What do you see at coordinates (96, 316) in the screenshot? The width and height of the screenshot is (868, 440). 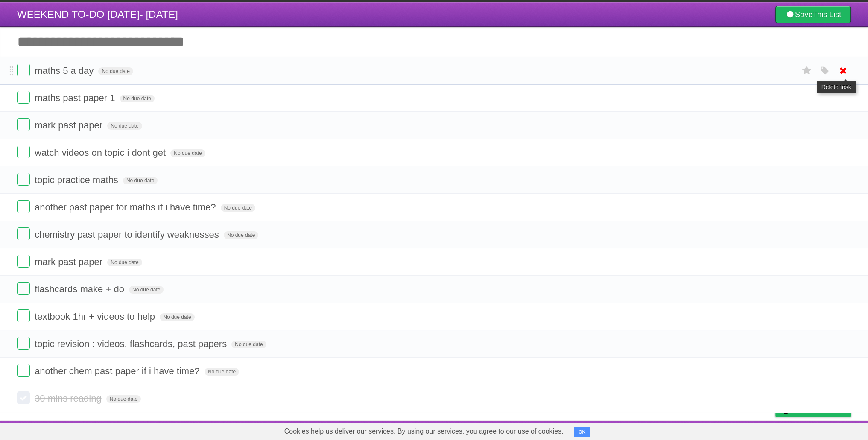 I see `span: textbook 1hr + videos to help` at bounding box center [96, 316].